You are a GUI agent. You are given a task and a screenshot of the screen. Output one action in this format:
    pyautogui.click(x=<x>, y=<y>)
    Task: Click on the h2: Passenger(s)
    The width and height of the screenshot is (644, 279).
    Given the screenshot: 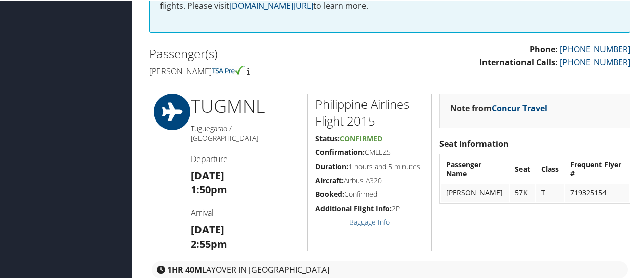 What is the action you would take?
    pyautogui.click(x=266, y=52)
    